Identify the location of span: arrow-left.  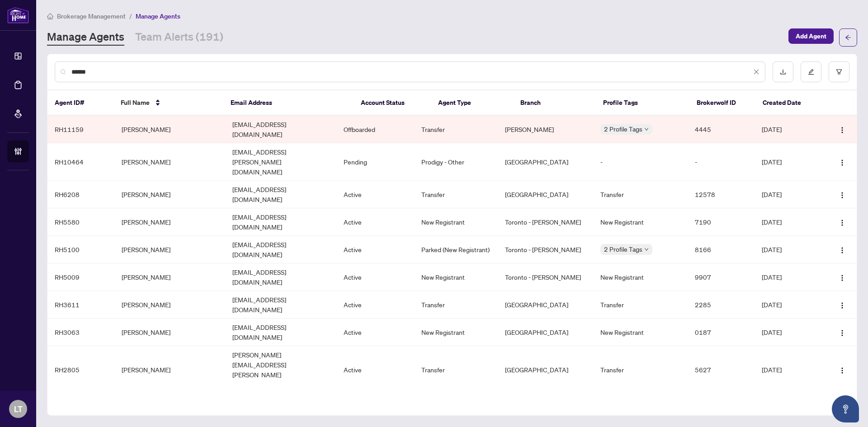
(848, 37).